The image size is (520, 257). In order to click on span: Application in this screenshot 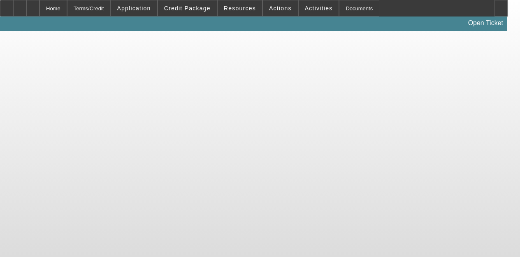, I will do `click(134, 8)`.